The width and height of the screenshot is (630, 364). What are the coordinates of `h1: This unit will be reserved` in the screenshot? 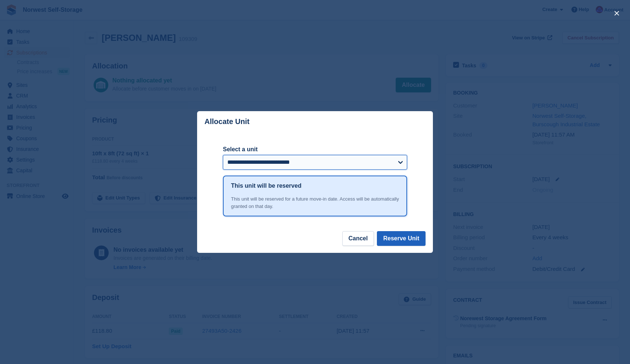 It's located at (266, 186).